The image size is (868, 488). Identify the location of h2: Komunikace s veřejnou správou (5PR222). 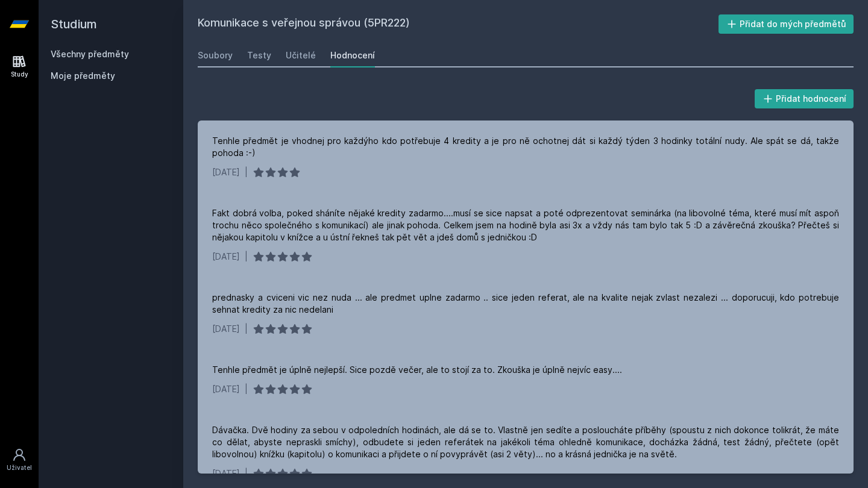
(458, 24).